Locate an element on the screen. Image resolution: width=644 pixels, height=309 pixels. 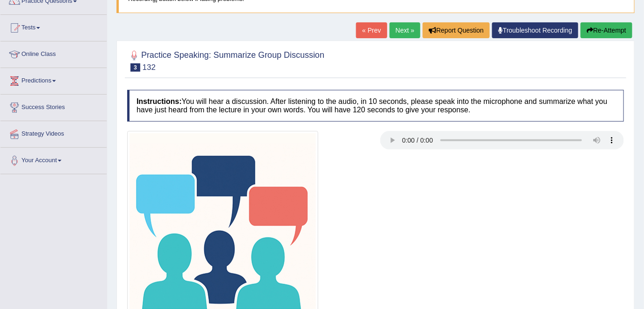
small: 132 is located at coordinates (149, 67).